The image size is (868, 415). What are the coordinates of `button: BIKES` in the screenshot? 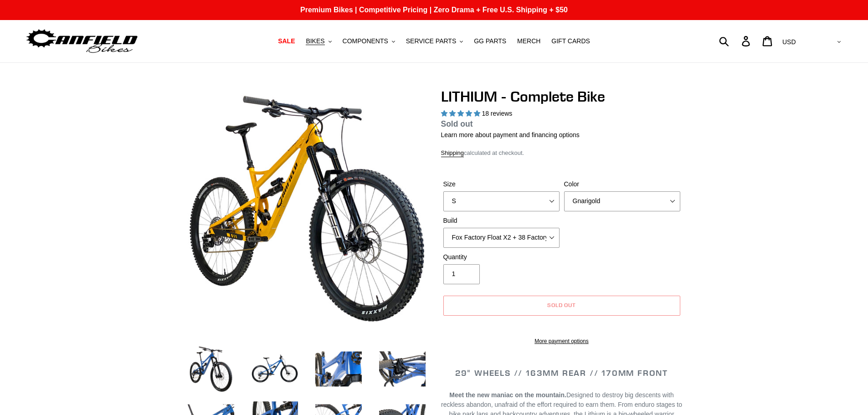 It's located at (318, 41).